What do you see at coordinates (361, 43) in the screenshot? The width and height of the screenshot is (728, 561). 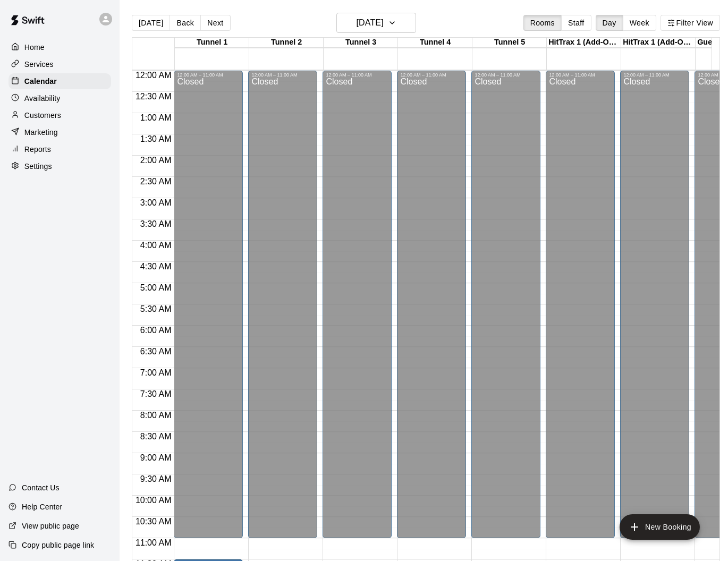 I see `div: Tunnel 3` at bounding box center [361, 43].